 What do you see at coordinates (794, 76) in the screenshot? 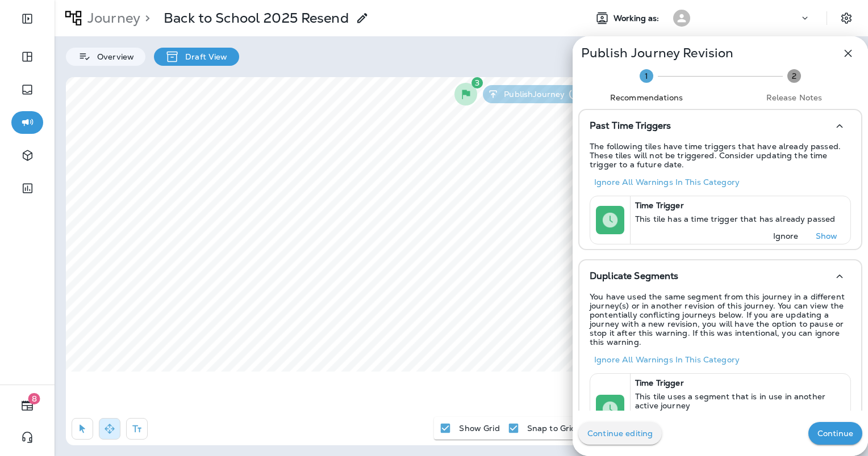
I see `text: 2` at bounding box center [794, 76].